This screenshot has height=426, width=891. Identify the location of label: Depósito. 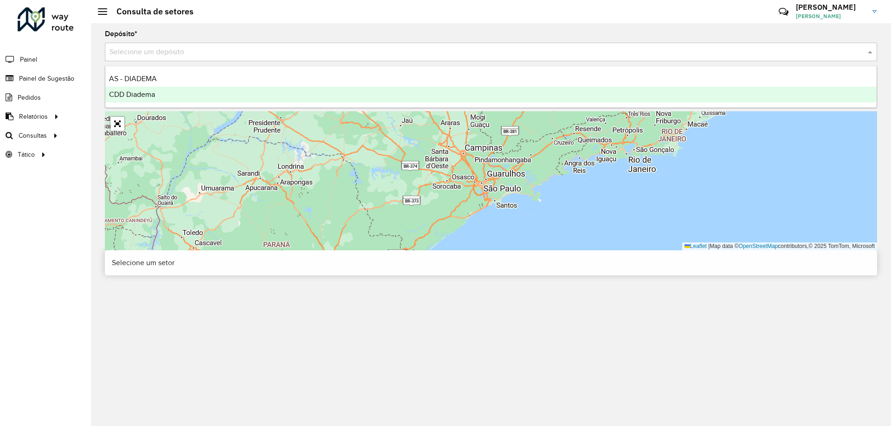
(121, 34).